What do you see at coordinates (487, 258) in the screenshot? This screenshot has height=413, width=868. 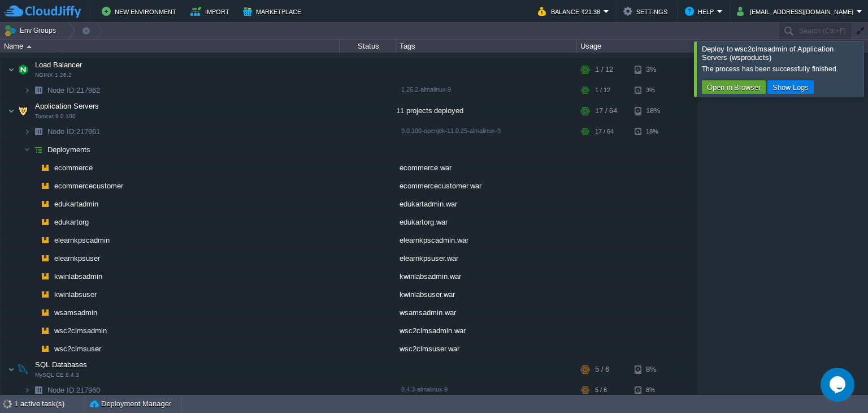 I see `div: elearnkpsuser.war` at bounding box center [487, 258].